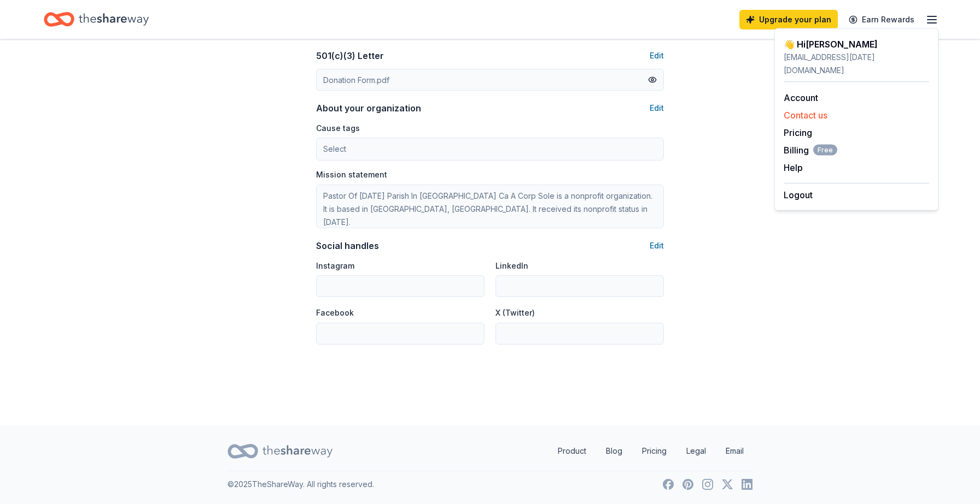 Image resolution: width=980 pixels, height=504 pixels. Describe the element at coordinates (651, 451) in the screenshot. I see `nav: quick links` at that location.